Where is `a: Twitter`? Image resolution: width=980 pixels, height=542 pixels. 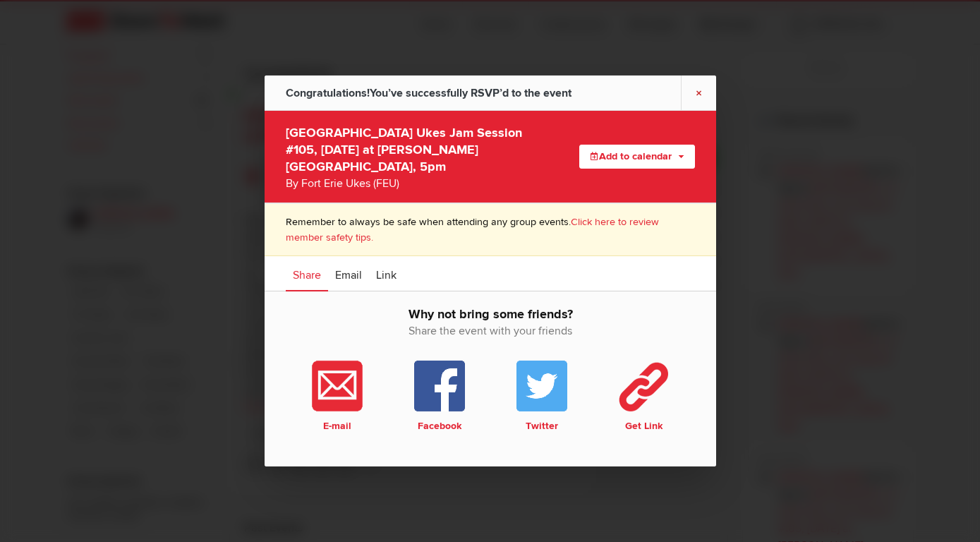 a: Twitter is located at coordinates (541, 397).